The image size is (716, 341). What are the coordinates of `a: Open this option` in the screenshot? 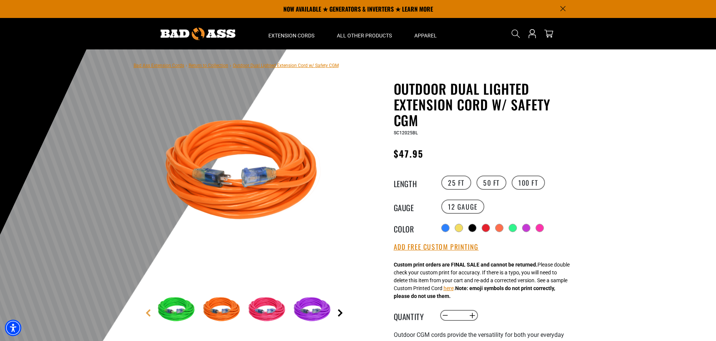 It's located at (532, 34).